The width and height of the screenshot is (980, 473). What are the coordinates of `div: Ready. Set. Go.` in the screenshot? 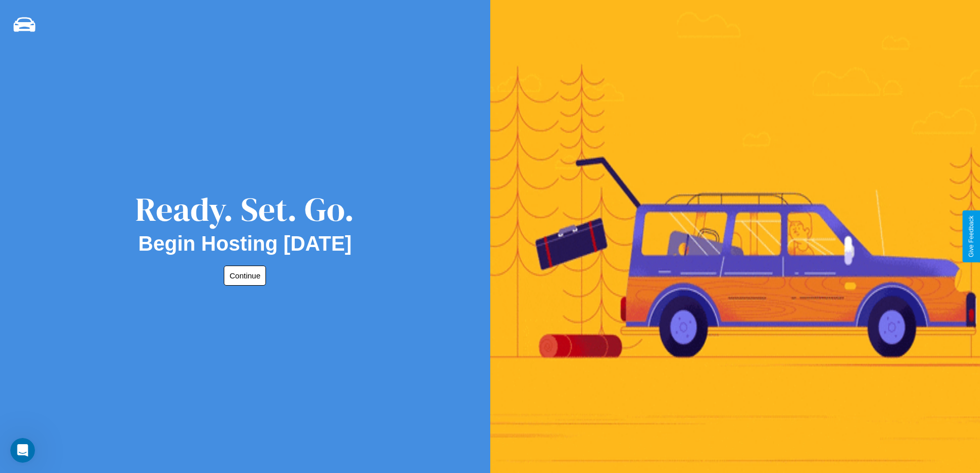 It's located at (245, 209).